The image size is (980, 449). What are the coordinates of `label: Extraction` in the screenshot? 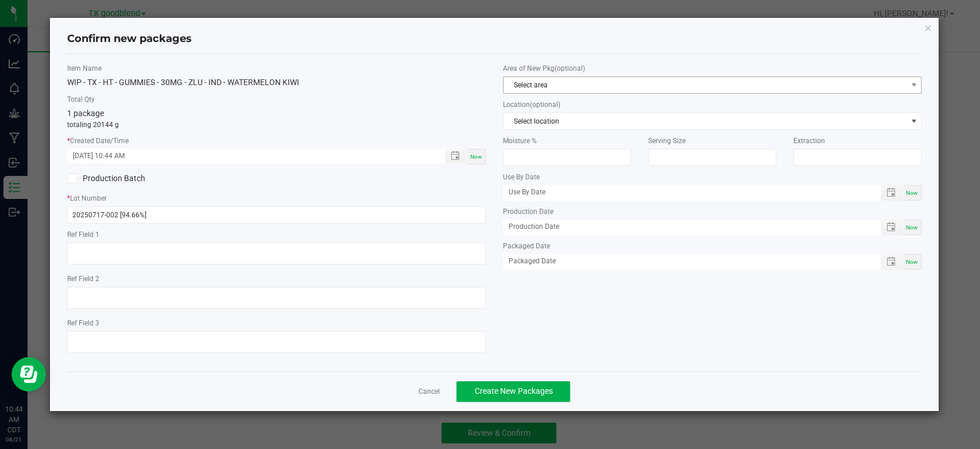 It's located at (857, 141).